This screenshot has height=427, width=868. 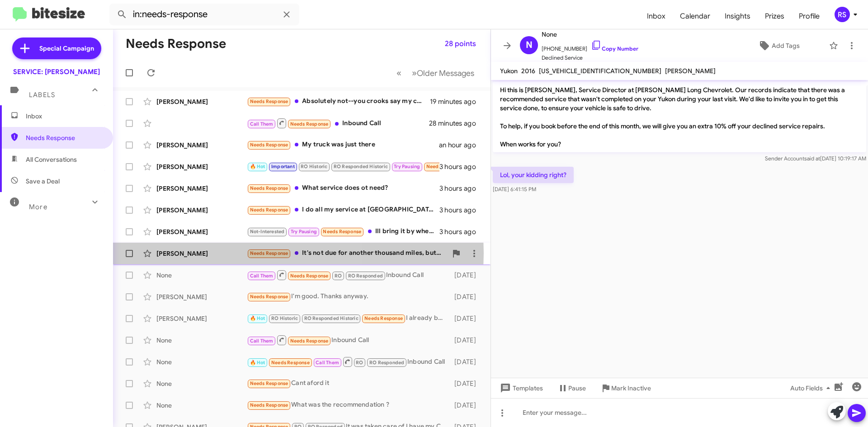 What do you see at coordinates (577, 388) in the screenshot?
I see `span: Pause` at bounding box center [577, 388].